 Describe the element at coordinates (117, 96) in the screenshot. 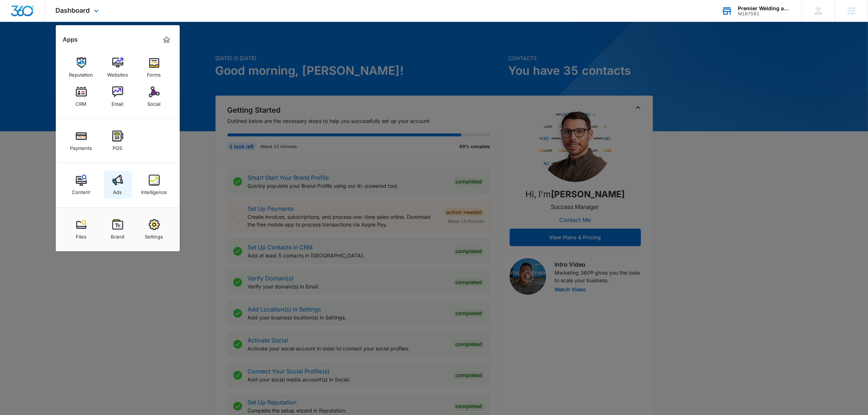

I see `a: Email` at that location.